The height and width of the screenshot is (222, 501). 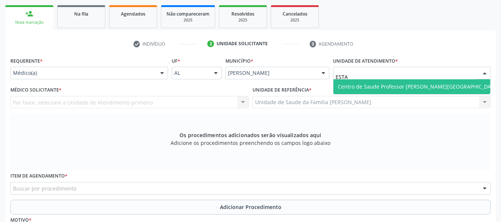 I want to click on div: Nova marcação, so click(x=29, y=22).